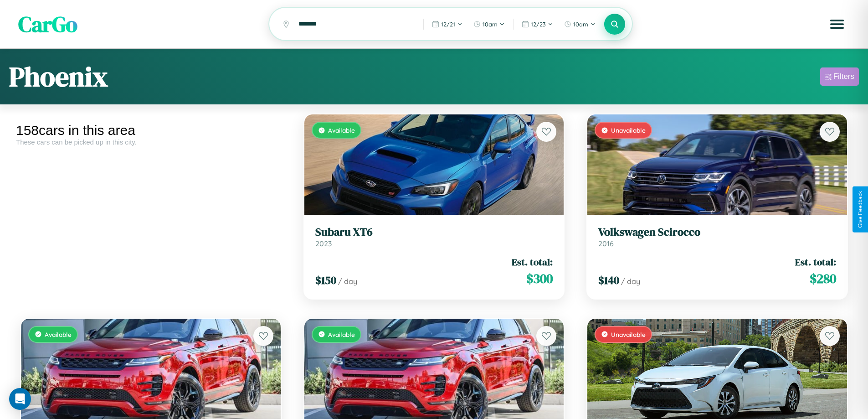 This screenshot has width=868, height=419. What do you see at coordinates (434, 237) in the screenshot?
I see `a: Subaru XT62023` at bounding box center [434, 237].